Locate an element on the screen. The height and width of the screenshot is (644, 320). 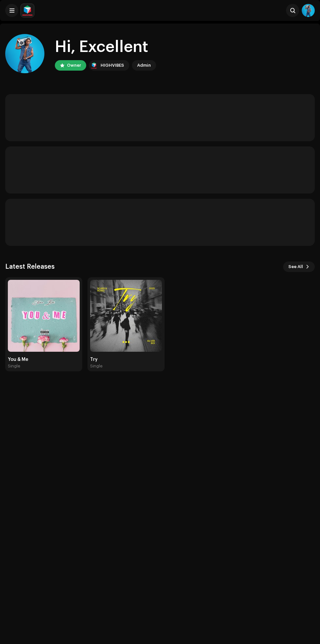
img: d102ddd9-75a4-40fe-9e76-53a1adb9385d is located at coordinates (126, 316).